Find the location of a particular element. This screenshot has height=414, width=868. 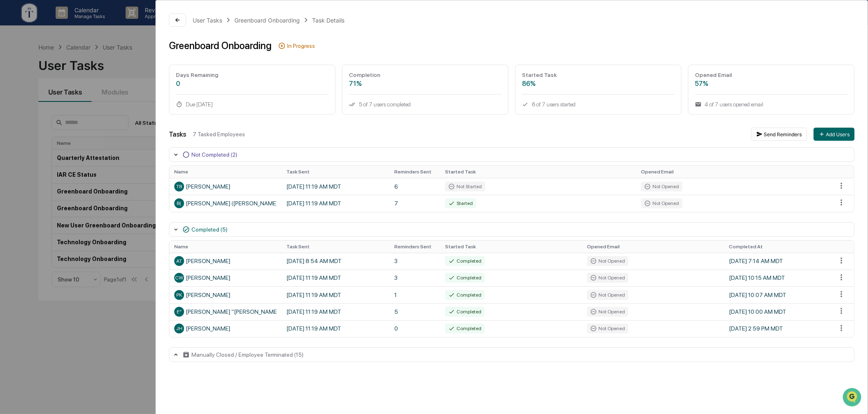

div: Not Completed (2) is located at coordinates (215, 154).